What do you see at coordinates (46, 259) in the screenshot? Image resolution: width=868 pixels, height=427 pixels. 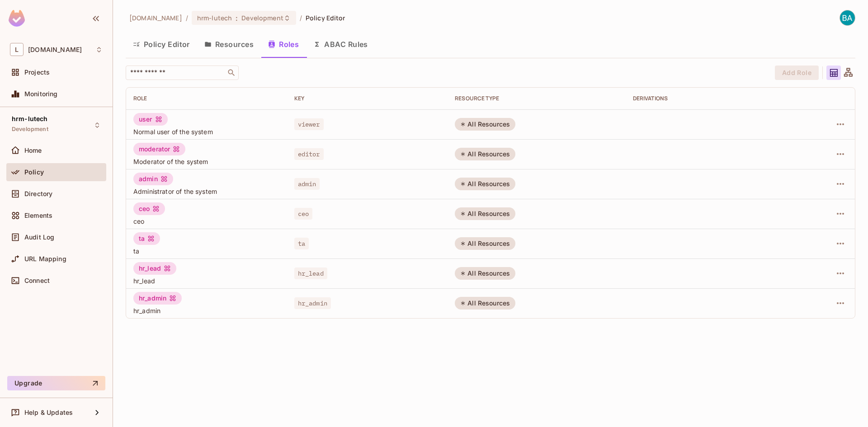 I see `span: URL Mapping` at bounding box center [46, 259].